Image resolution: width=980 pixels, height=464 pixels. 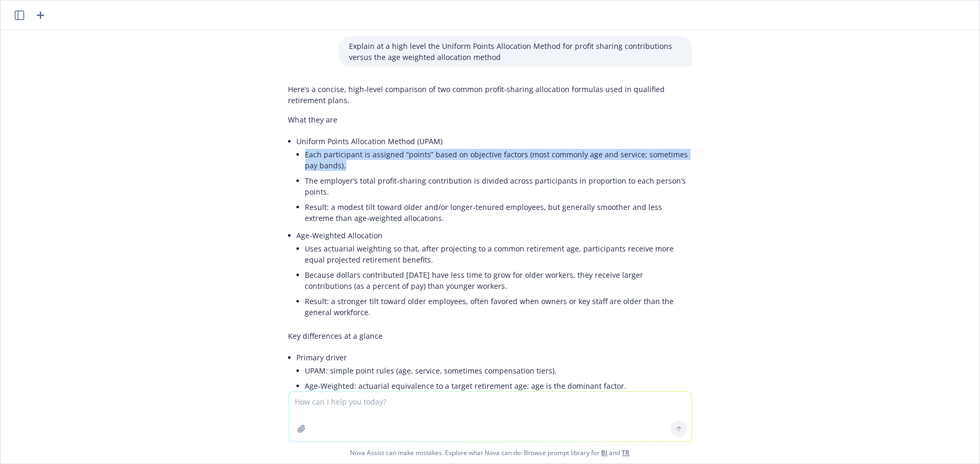 What do you see at coordinates (490, 119) in the screenshot?
I see `p: What they are` at bounding box center [490, 119].